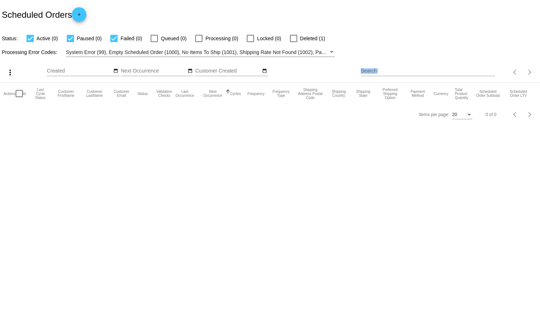 This screenshot has height=330, width=540. What do you see at coordinates (173, 38) in the screenshot?
I see `span: Queued (0)` at bounding box center [173, 38].